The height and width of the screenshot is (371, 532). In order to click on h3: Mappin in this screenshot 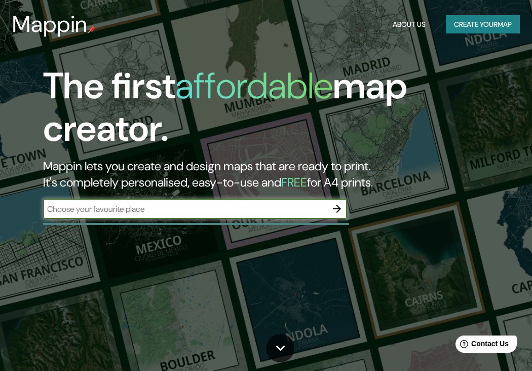, I will do `click(50, 24)`.